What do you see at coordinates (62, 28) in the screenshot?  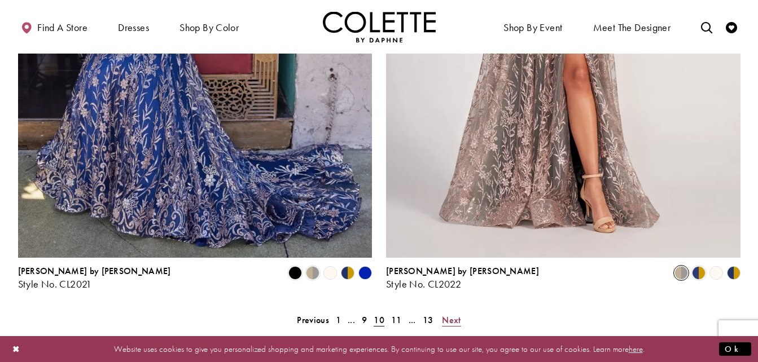 I see `span: Find a store` at bounding box center [62, 28].